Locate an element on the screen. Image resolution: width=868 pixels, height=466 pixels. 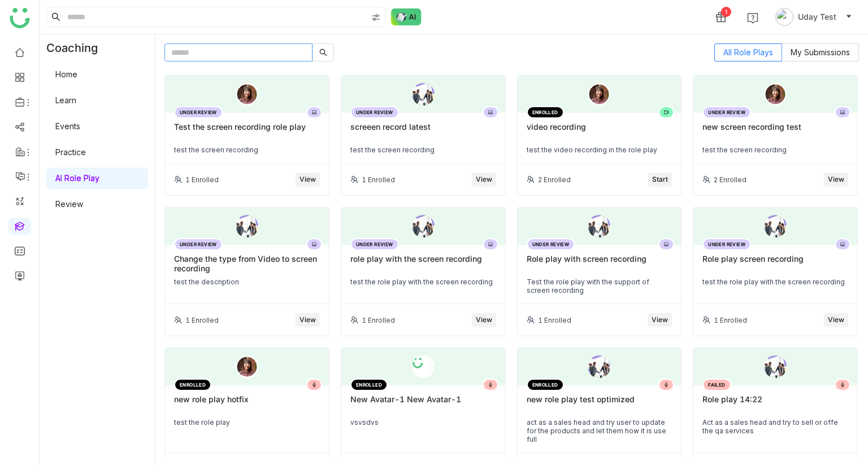
div: test the role play is located at coordinates (247, 422).